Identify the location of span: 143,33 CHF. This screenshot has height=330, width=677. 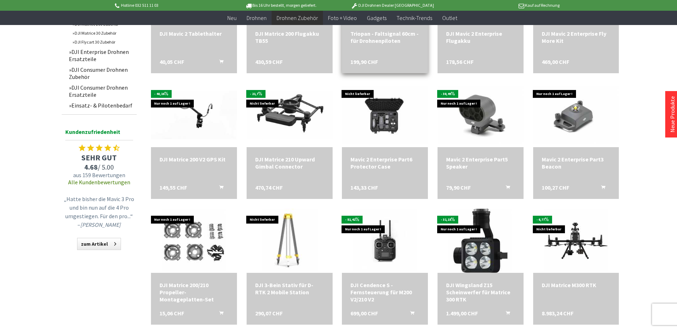
(364, 187).